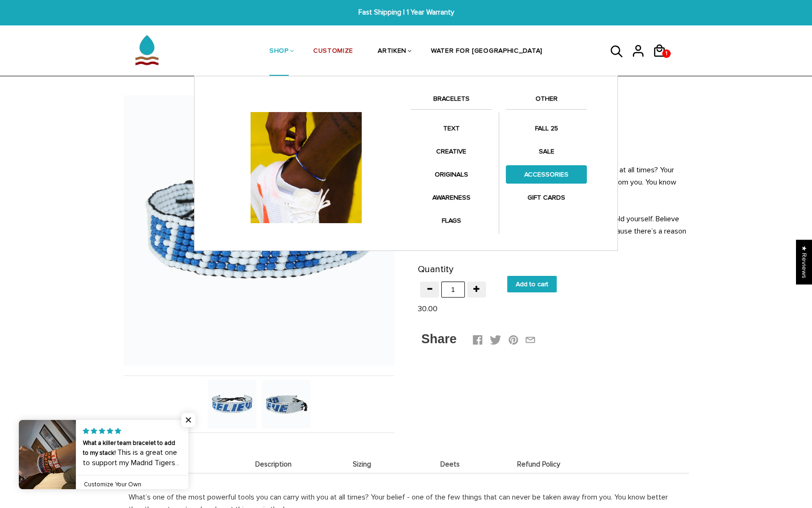 The image size is (812, 508). Describe the element at coordinates (189, 420) in the screenshot. I see `span: Close popup widget` at that location.